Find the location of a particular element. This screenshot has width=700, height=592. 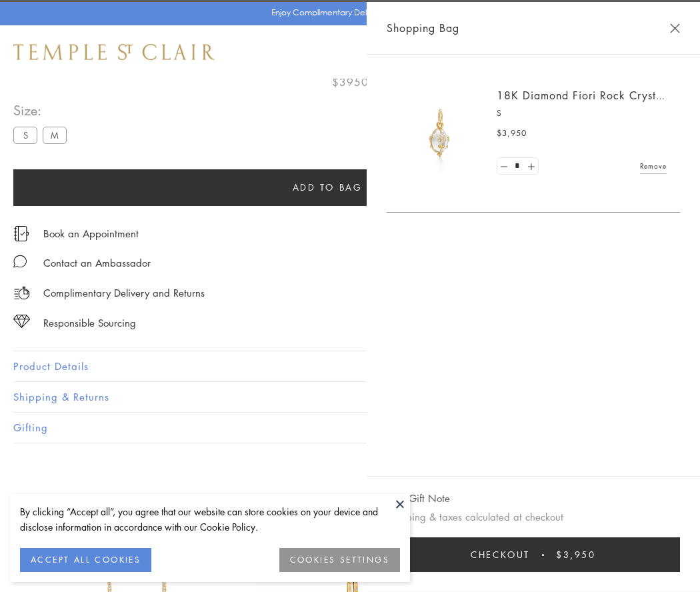

button: COOKIES SETTINGS is located at coordinates (339, 560).